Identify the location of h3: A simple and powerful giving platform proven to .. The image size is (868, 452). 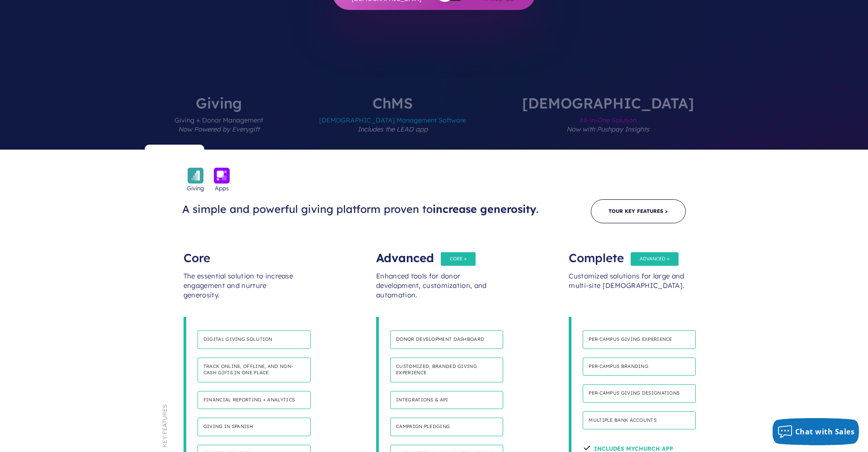
(365, 209).